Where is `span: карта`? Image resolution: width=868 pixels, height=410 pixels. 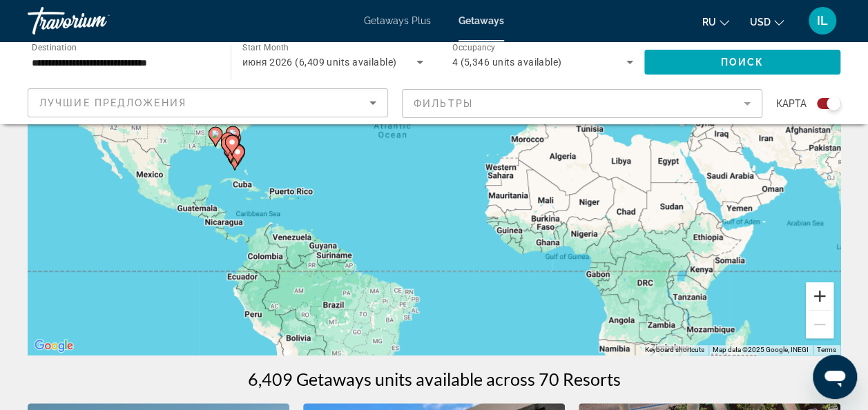
span: карта is located at coordinates (792, 103).